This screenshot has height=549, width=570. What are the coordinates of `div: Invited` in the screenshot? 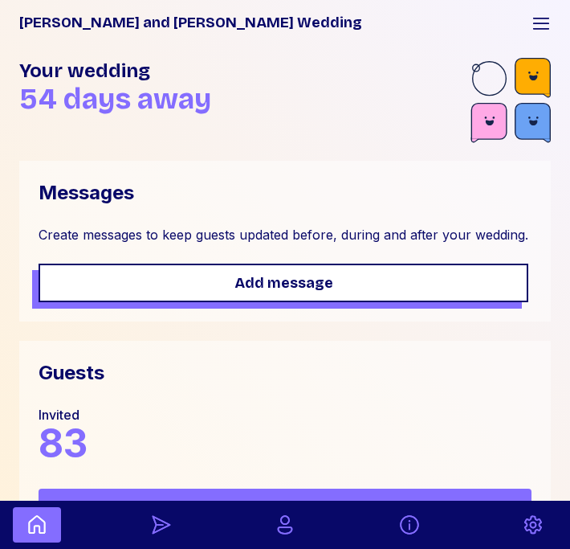 It's located at (63, 415).